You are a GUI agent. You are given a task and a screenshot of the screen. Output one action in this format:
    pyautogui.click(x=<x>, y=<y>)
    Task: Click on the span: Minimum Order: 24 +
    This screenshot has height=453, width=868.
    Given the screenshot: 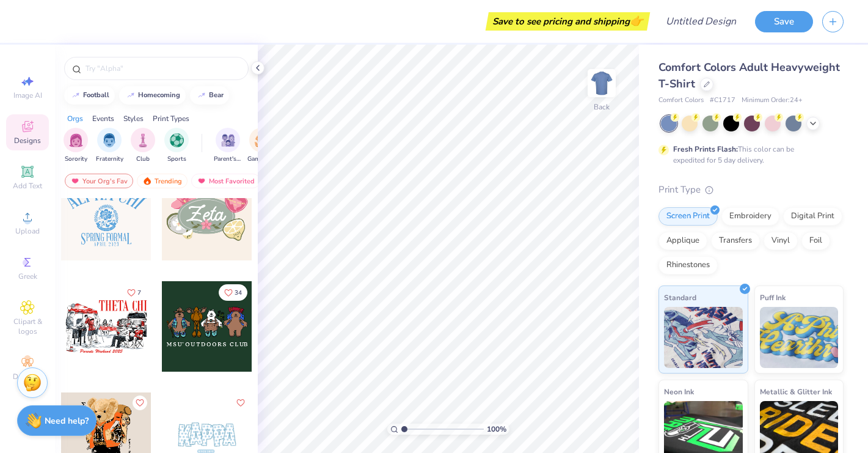 What is the action you would take?
    pyautogui.click(x=772, y=100)
    